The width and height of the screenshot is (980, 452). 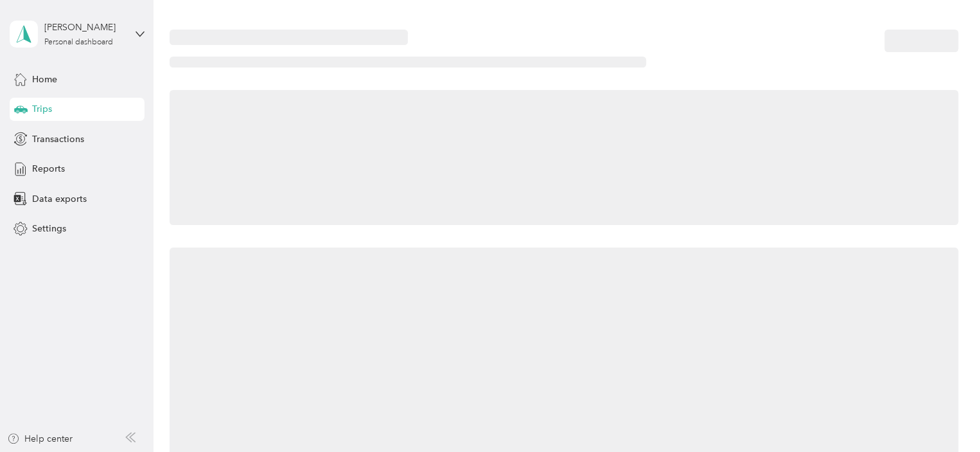 I want to click on div: Help center, so click(x=40, y=439).